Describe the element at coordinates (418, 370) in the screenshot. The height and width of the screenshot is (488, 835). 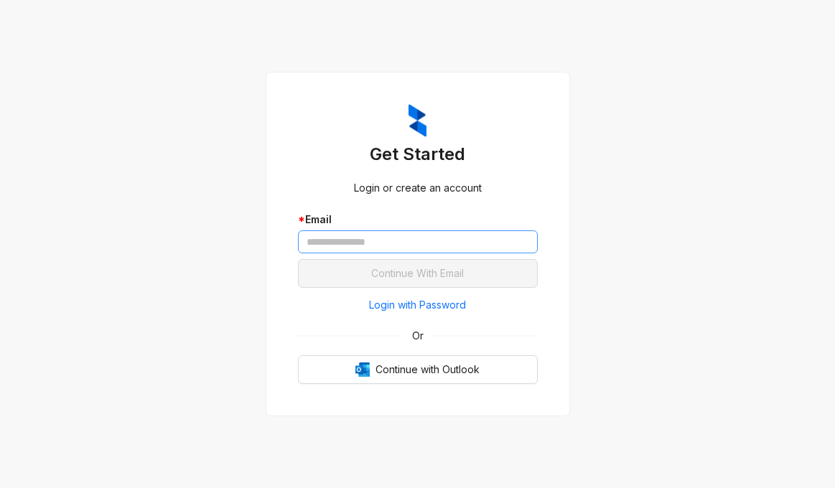
I see `button: OutlookContinue with Outlook` at that location.